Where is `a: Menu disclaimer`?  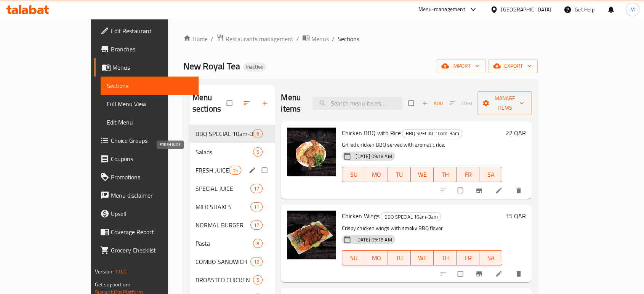
a: Menu disclaimer is located at coordinates (146, 195).